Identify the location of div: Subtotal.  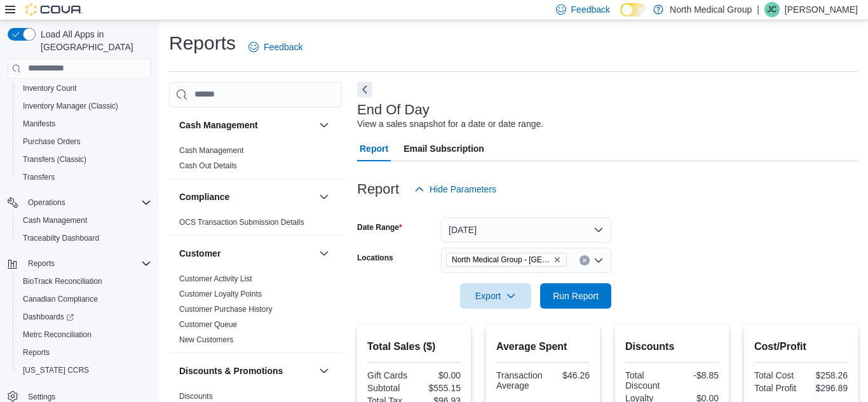
(389, 388).